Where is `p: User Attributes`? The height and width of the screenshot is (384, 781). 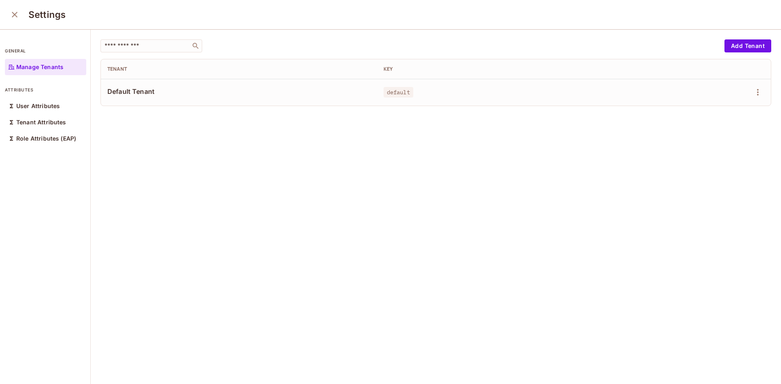
p: User Attributes is located at coordinates (38, 106).